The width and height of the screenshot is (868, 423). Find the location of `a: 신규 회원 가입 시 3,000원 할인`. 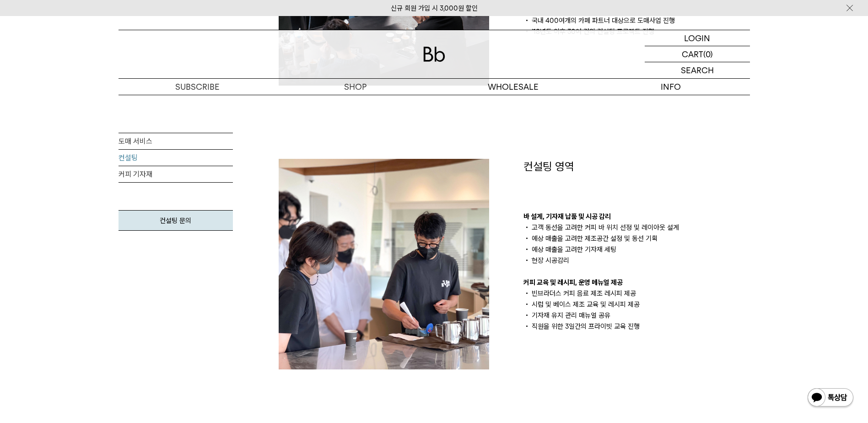

a: 신규 회원 가입 시 3,000원 할인 is located at coordinates (434, 8).